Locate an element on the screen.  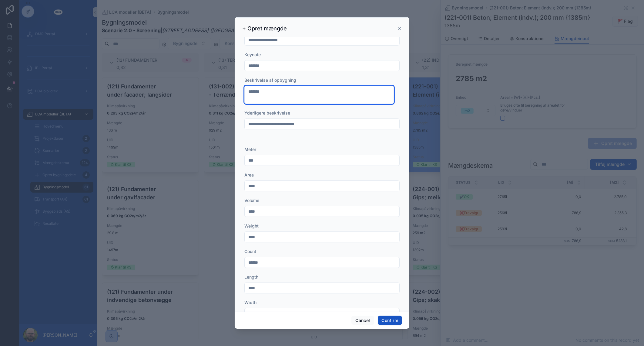
button: Cancel is located at coordinates (363, 320).